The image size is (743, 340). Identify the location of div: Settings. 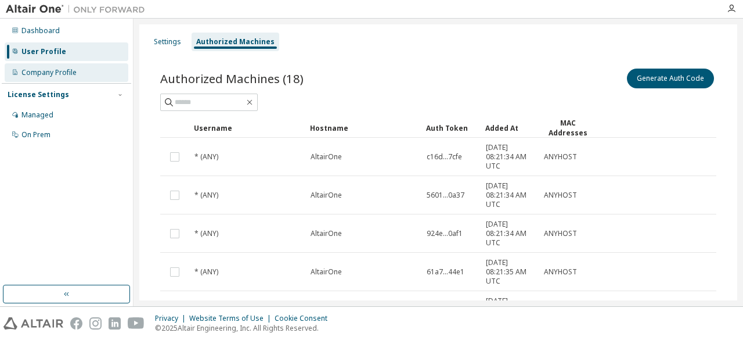
(167, 42).